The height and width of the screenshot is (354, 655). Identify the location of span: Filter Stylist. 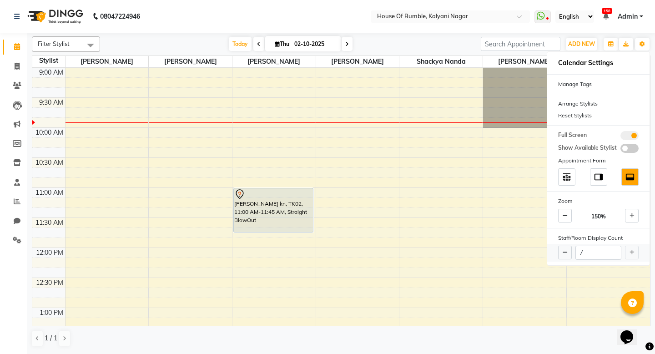
(54, 44).